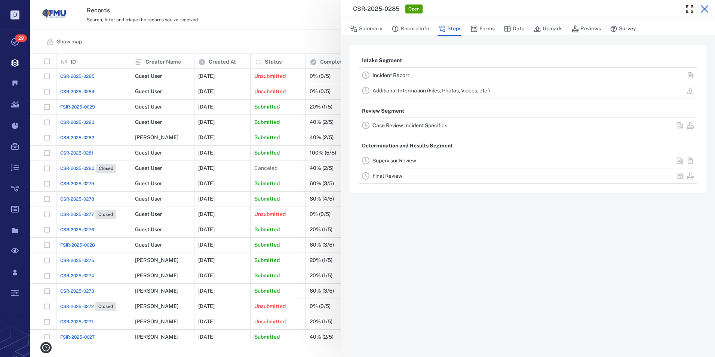 The height and width of the screenshot is (357, 715). Describe the element at coordinates (690, 9) in the screenshot. I see `button: Toggle Fullscreen` at that location.